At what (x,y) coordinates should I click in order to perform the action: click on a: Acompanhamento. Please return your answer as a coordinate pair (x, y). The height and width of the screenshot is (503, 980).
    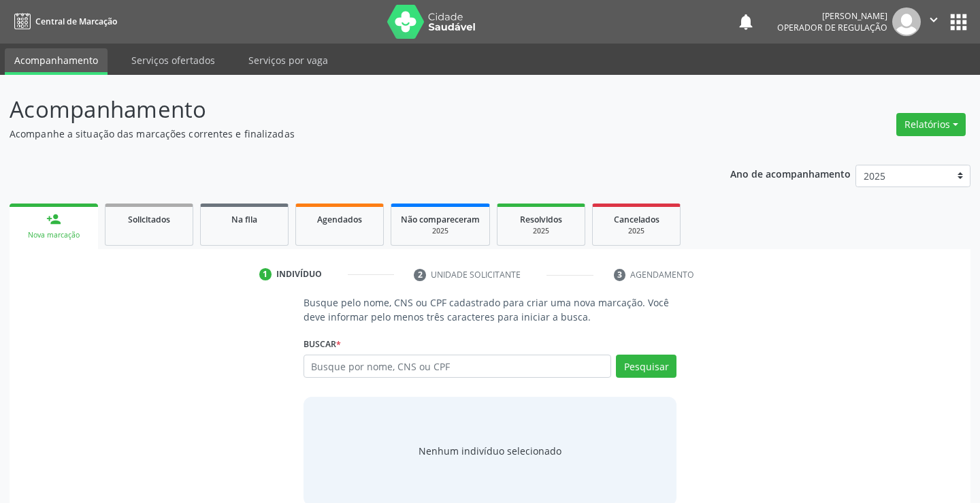
    Looking at the image, I should click on (56, 61).